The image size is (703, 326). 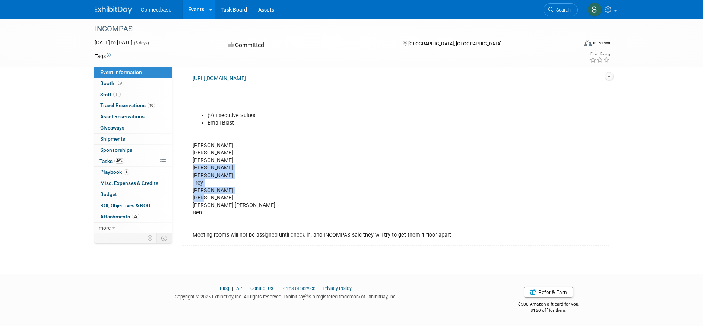 I want to click on span: 10, so click(x=151, y=105).